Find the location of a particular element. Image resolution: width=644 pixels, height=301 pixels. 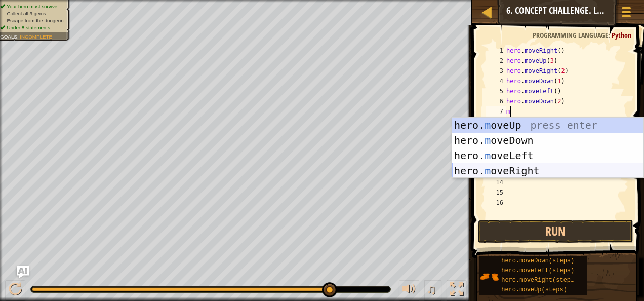

span: Programming language is located at coordinates (570, 35).